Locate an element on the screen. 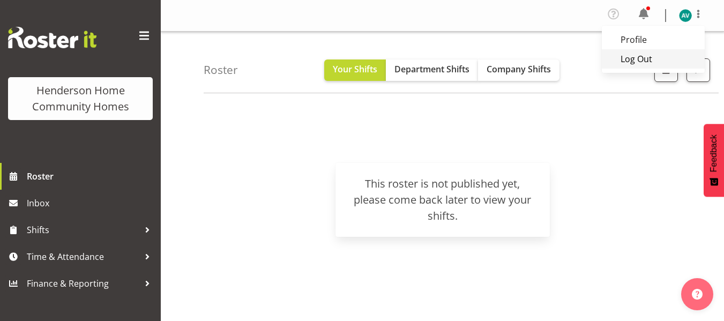 This screenshot has width=724, height=321. div: This roster is not published yet, please come back later to view your shifts. is located at coordinates (443, 200).